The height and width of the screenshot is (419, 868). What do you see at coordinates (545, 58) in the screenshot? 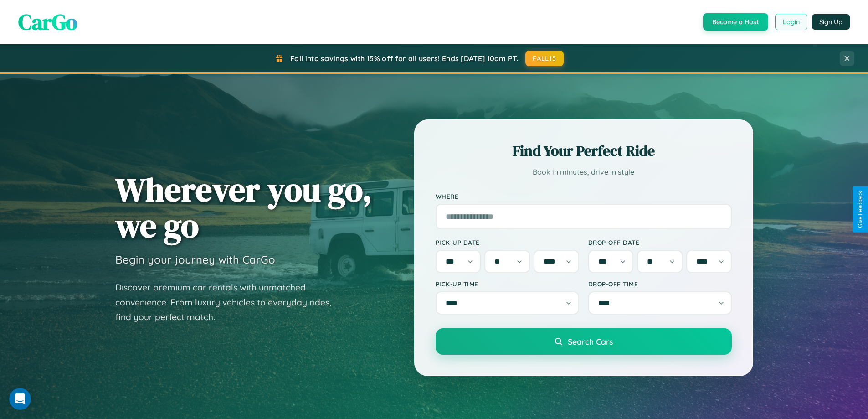
I see `button: FALL15` at bounding box center [545, 58].